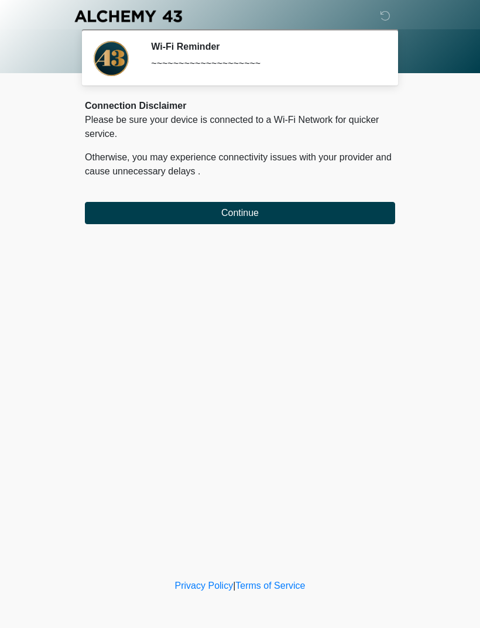 This screenshot has width=480, height=628. Describe the element at coordinates (270, 586) in the screenshot. I see `a: Terms of Service` at that location.